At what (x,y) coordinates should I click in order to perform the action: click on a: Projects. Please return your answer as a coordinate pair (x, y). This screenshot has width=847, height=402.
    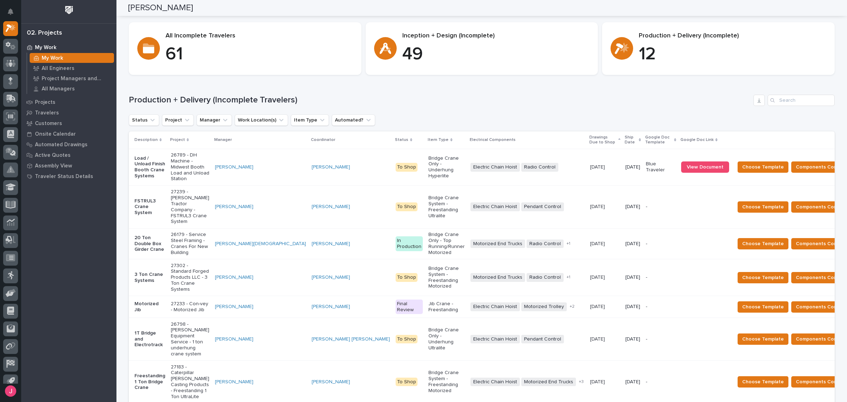
    Looking at the image, I should click on (69, 102).